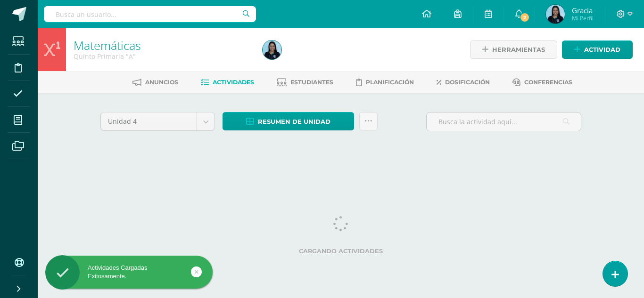 Image resolution: width=644 pixels, height=298 pixels. What do you see at coordinates (149, 121) in the screenshot?
I see `span: Unidad 4` at bounding box center [149, 121].